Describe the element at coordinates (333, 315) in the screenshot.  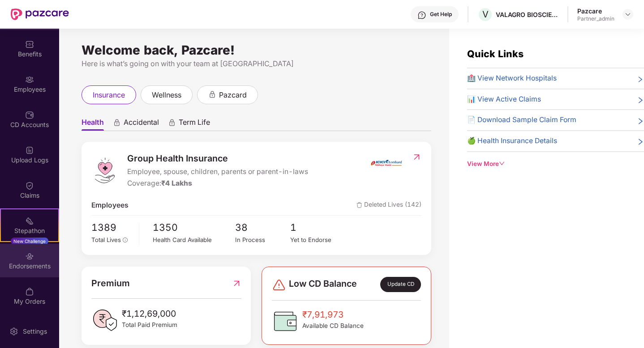
I see `span: ₹7,91,973` at that location.